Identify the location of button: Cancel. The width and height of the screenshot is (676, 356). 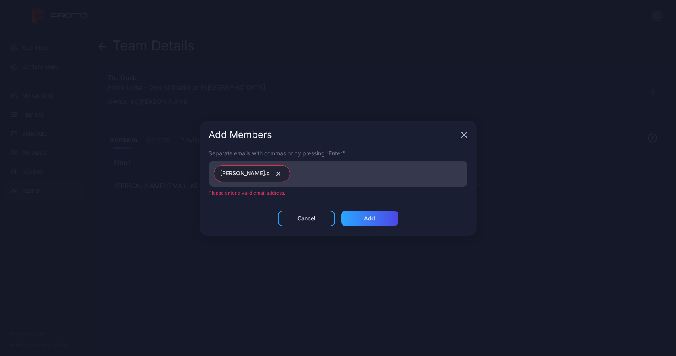
(307, 218).